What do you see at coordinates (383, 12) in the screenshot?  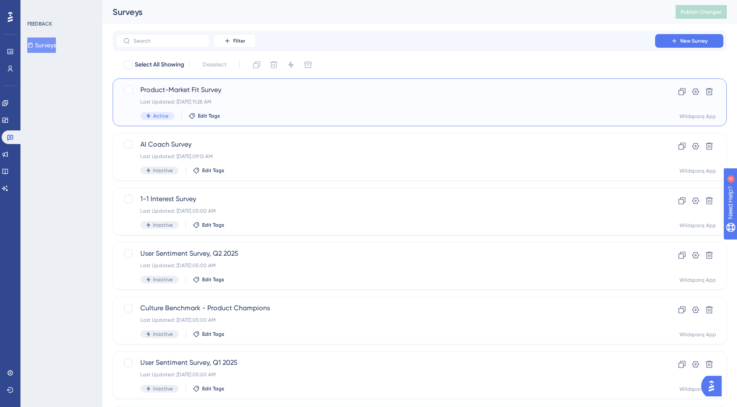 I see `div: Surveys` at bounding box center [383, 12].